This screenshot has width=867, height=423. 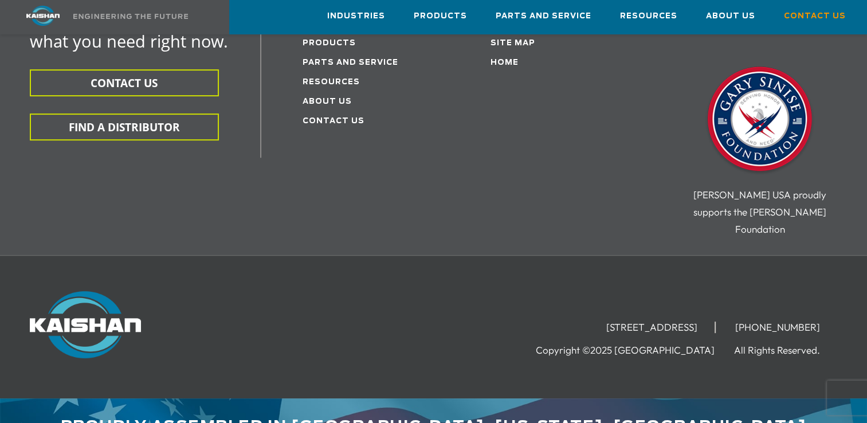 I want to click on img: Engineering the future, so click(x=131, y=16).